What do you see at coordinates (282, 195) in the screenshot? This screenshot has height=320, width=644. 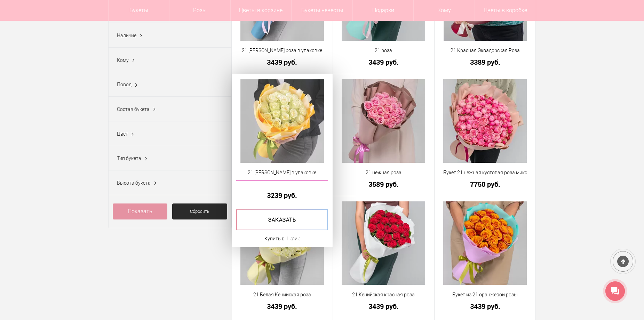 I see `a: 3239 руб.` at bounding box center [282, 195].